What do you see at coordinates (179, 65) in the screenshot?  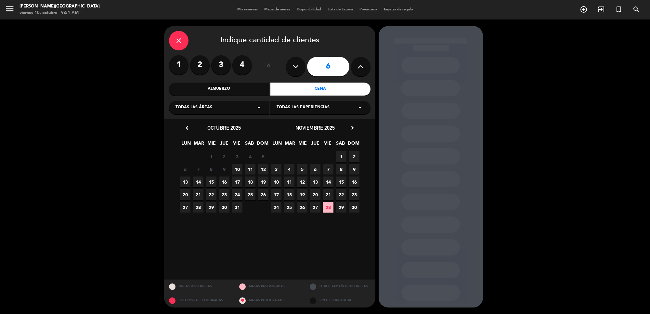 I see `label: 1` at bounding box center [179, 65].